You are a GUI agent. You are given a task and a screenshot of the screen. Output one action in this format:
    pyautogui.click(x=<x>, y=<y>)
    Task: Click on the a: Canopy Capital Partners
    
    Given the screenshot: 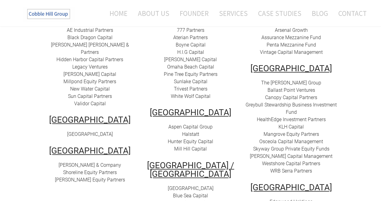 What is the action you would take?
    pyautogui.click(x=291, y=97)
    